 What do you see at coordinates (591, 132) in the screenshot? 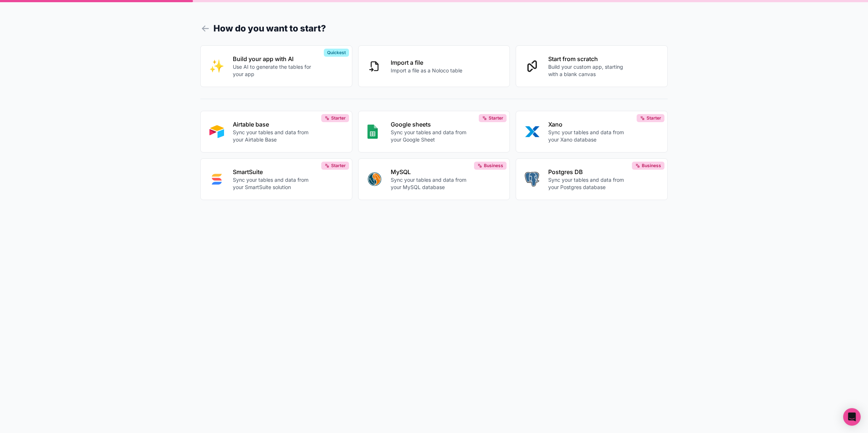
I see `button: XANOXanoSync your tables and data from your Xano databaseStarter` at bounding box center [591, 132].